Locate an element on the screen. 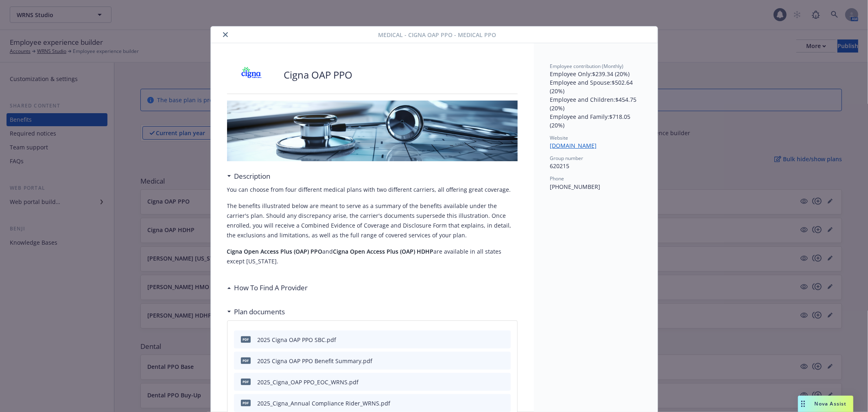 This screenshot has height=412, width=868. button: close is located at coordinates (226, 35).